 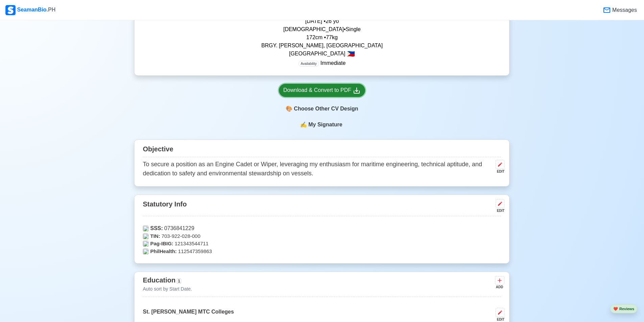 I want to click on p: Immediate, so click(x=322, y=63).